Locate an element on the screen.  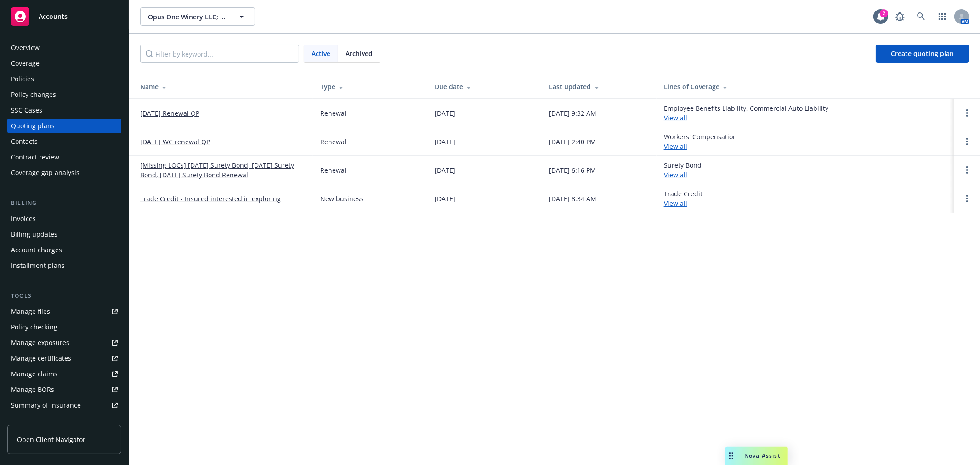
a: Contacts is located at coordinates (65, 141).